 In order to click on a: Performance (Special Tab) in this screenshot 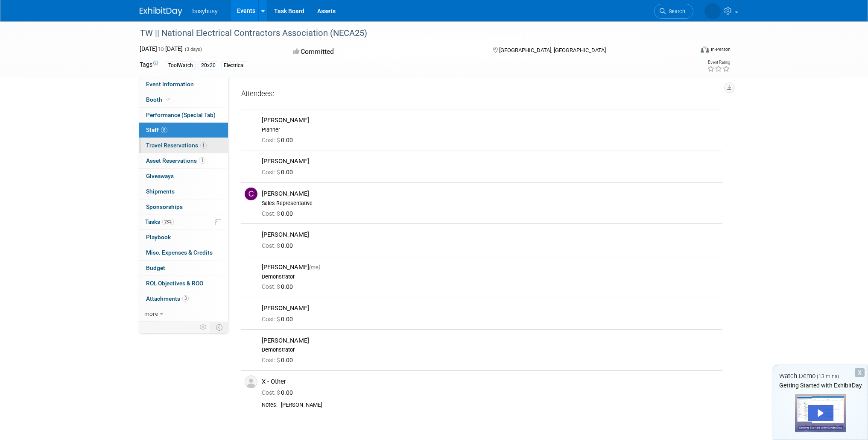, I will do `click(184, 115)`.